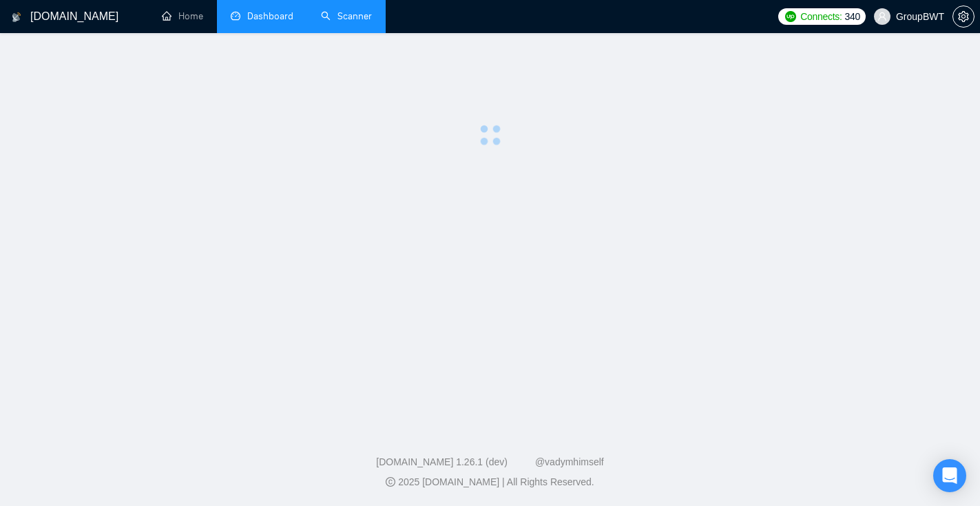 The width and height of the screenshot is (980, 506). Describe the element at coordinates (17, 17) in the screenshot. I see `img: logo` at that location.